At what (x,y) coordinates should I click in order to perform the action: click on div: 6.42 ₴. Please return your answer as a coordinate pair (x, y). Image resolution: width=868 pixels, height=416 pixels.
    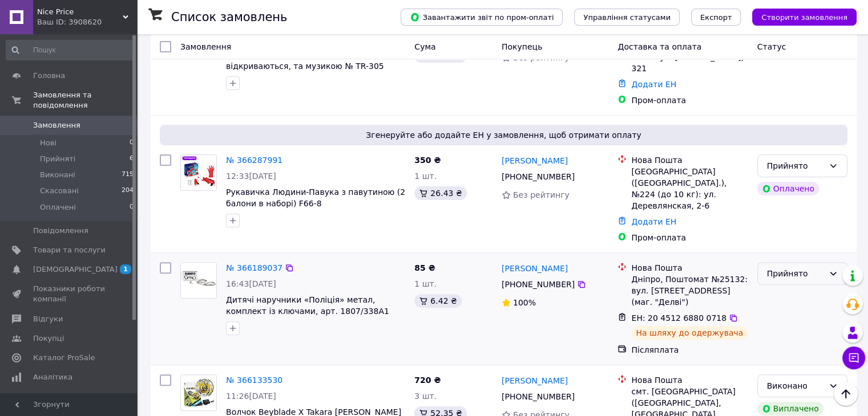
    Looking at the image, I should click on (437, 301).